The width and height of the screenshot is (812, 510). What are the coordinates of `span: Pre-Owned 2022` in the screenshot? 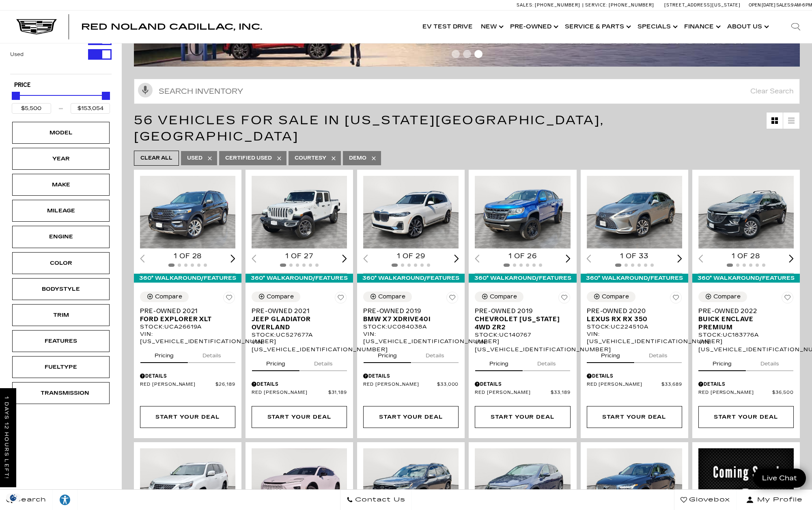 It's located at (743, 311).